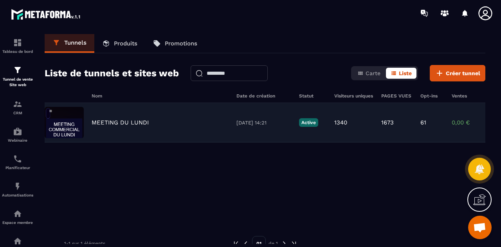 This screenshot has height=247, width=501. I want to click on p: Espace membre, so click(18, 222).